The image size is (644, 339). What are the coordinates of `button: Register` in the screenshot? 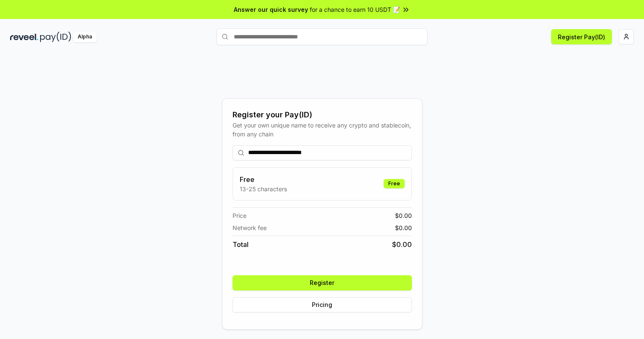 It's located at (322, 283).